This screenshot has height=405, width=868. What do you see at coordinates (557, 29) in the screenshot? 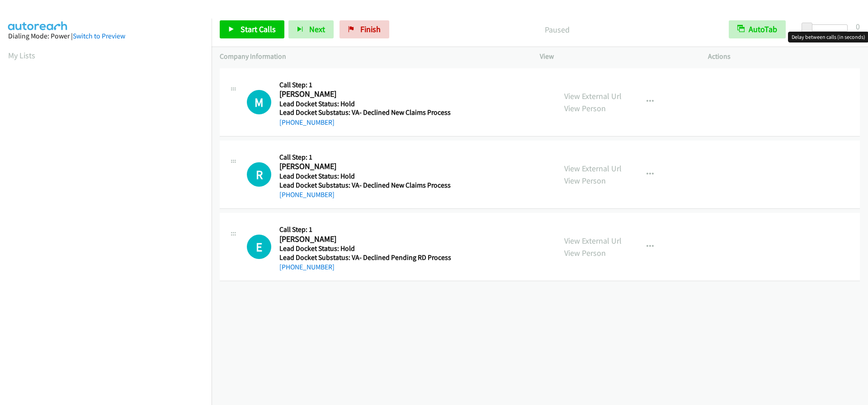
I see `p: Paused` at bounding box center [557, 29].